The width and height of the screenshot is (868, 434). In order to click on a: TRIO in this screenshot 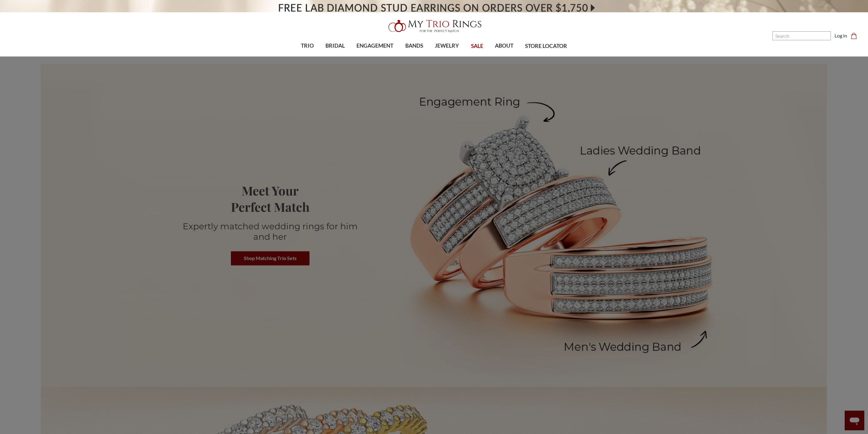, I will do `click(307, 45)`.